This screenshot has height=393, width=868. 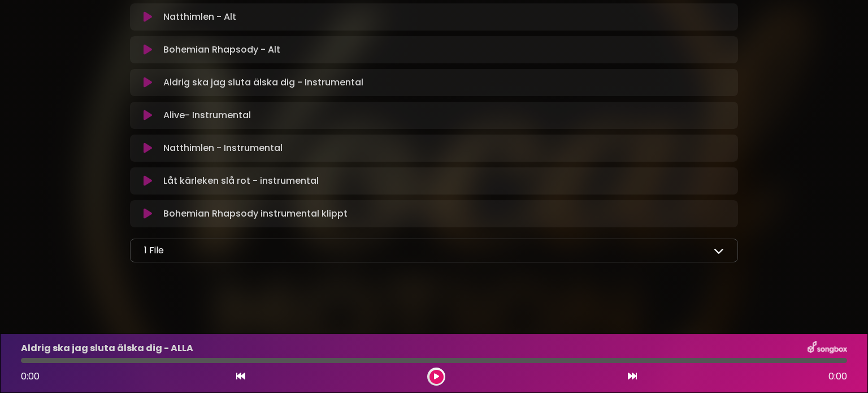 What do you see at coordinates (200, 17) in the screenshot?
I see `p: Natthimlen - Alt` at bounding box center [200, 17].